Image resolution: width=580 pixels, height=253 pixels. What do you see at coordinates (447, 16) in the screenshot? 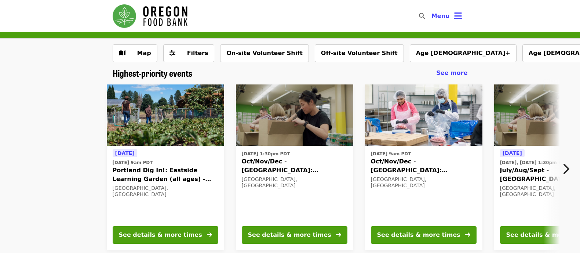
I see `button: Toggle account menu` at bounding box center [447, 16].